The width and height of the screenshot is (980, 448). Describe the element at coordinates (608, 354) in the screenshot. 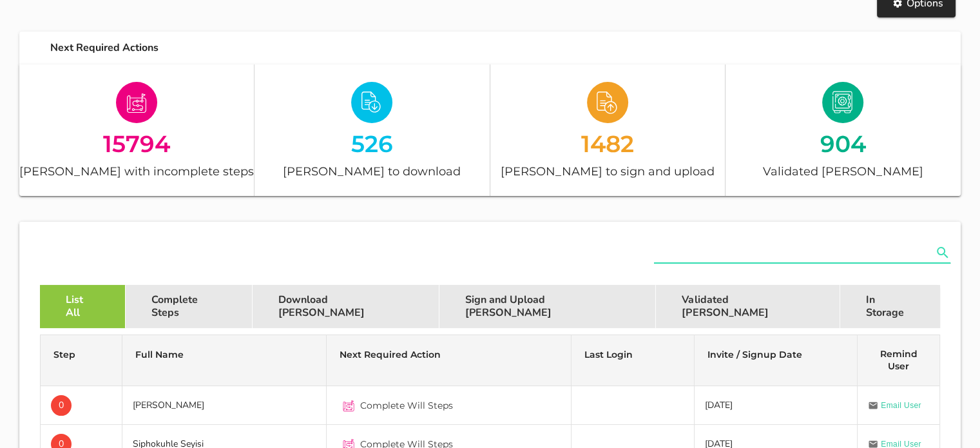

I see `span: Last Login` at that location.